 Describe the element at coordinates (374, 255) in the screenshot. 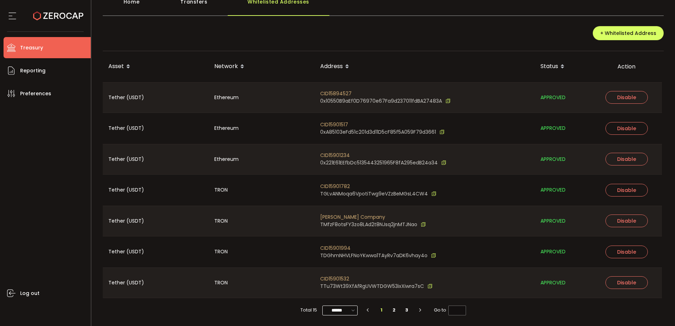

I see `span: TDGhmNHVLFNoYKwwa1TAyRv7aDK6vhay4o` at that location.